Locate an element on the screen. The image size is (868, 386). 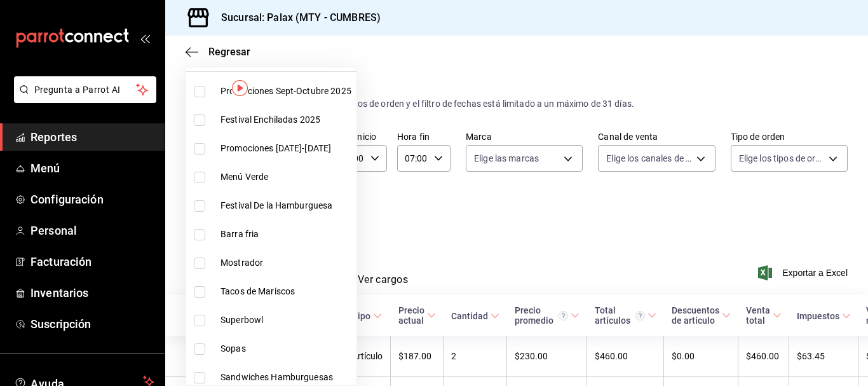
span: Superbowl is located at coordinates (286, 320).